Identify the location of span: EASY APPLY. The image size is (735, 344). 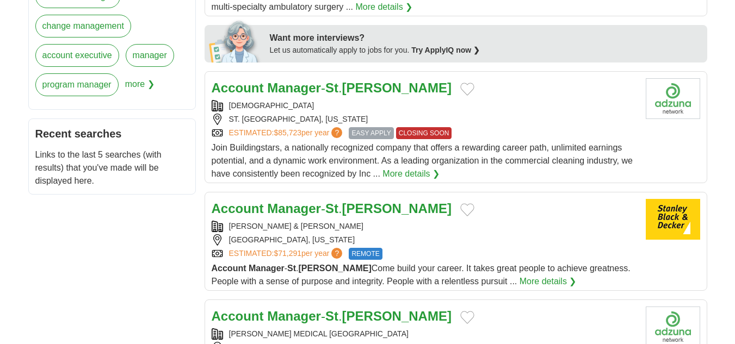
(371, 133).